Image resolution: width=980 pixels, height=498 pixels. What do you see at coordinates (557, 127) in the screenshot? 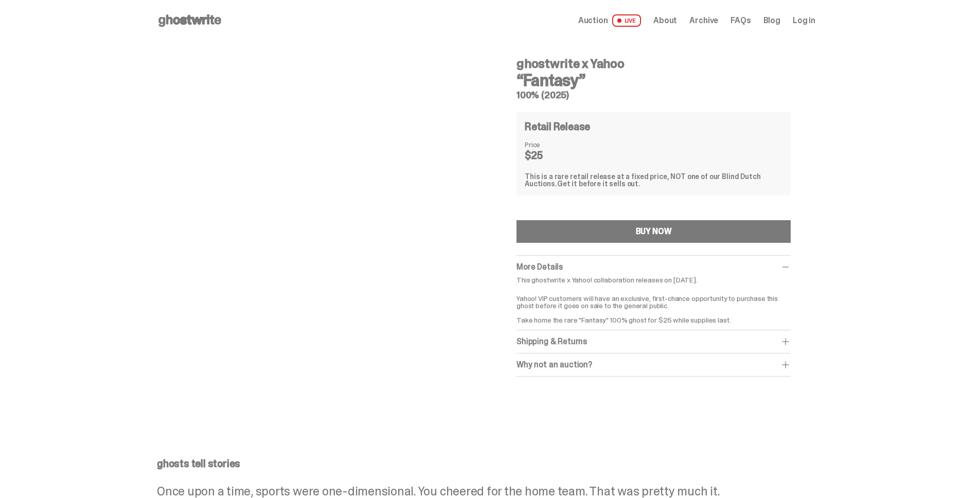
I see `h4: Retail Release` at bounding box center [557, 127].